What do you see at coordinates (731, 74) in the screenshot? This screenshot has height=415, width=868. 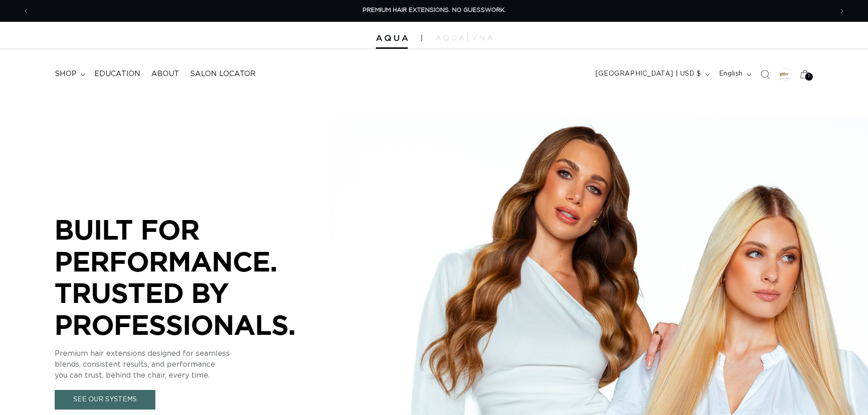 I see `span: English` at bounding box center [731, 74].